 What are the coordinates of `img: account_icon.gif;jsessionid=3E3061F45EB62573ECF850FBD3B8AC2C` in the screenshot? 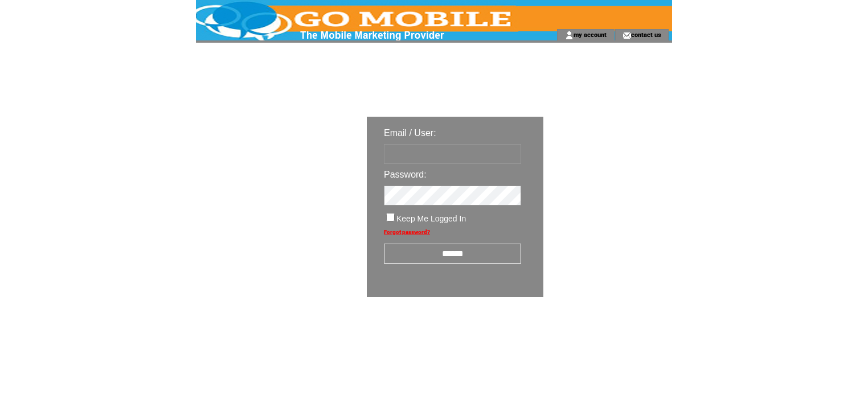 It's located at (569, 35).